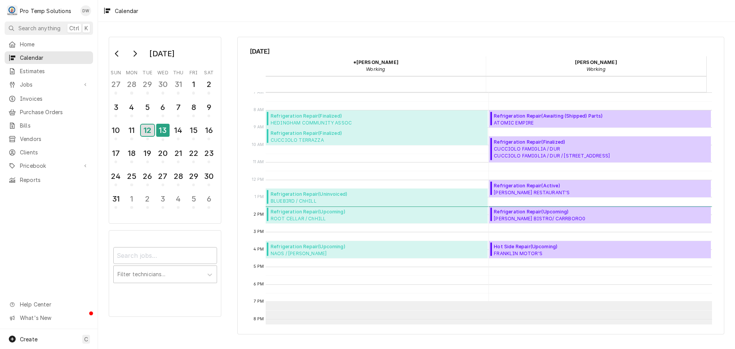  What do you see at coordinates (194, 72) in the screenshot?
I see `th: Friday` at bounding box center [194, 72].